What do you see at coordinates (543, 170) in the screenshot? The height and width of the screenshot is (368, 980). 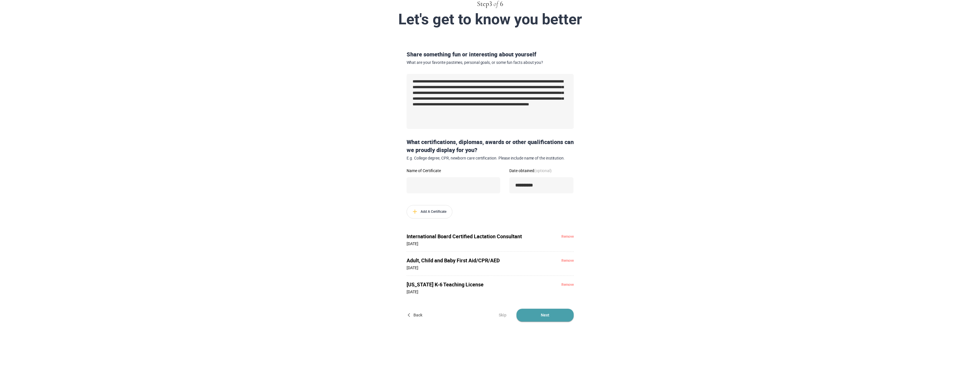 I see `strong: (optional)` at bounding box center [543, 170].